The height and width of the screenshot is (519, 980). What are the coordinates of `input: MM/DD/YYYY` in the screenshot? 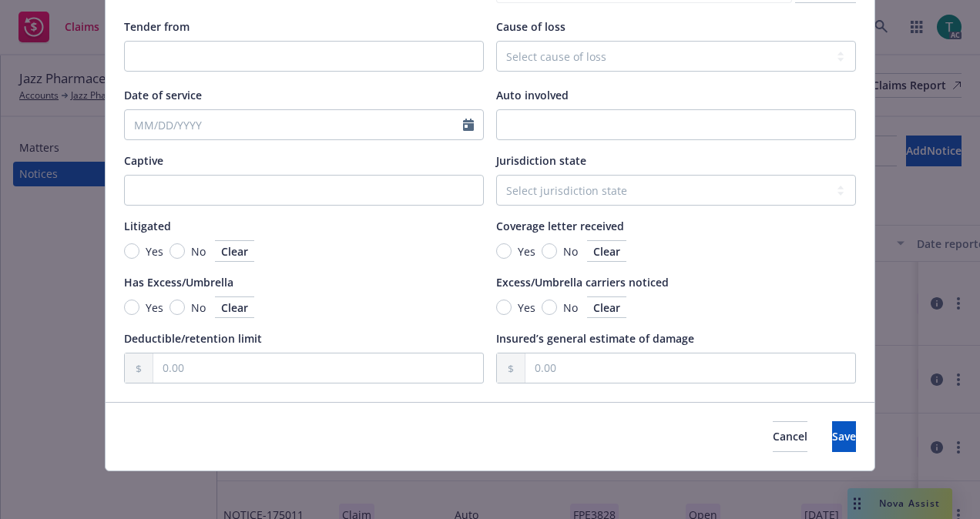 It's located at (293, 125).